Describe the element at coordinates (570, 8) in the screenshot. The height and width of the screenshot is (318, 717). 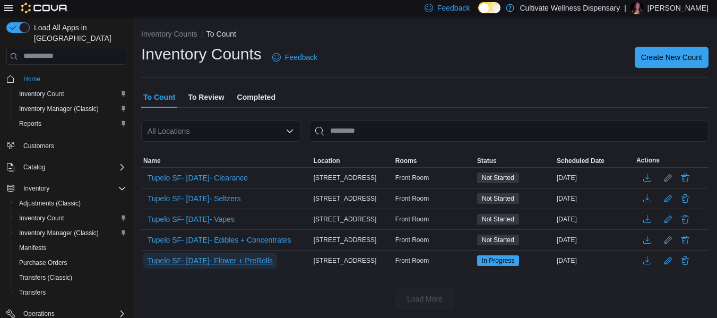
I see `p: Cultivate Wellness Dispensary` at that location.